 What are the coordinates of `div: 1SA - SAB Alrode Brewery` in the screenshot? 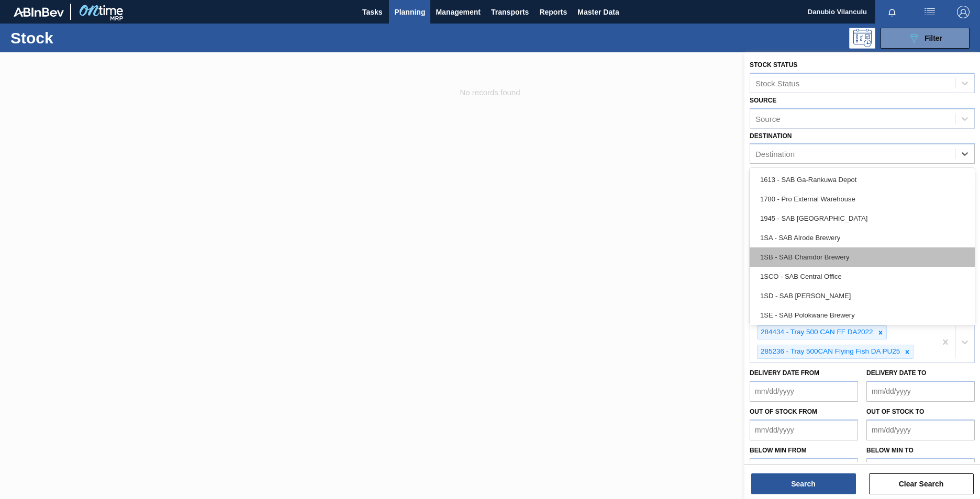 It's located at (862, 237).